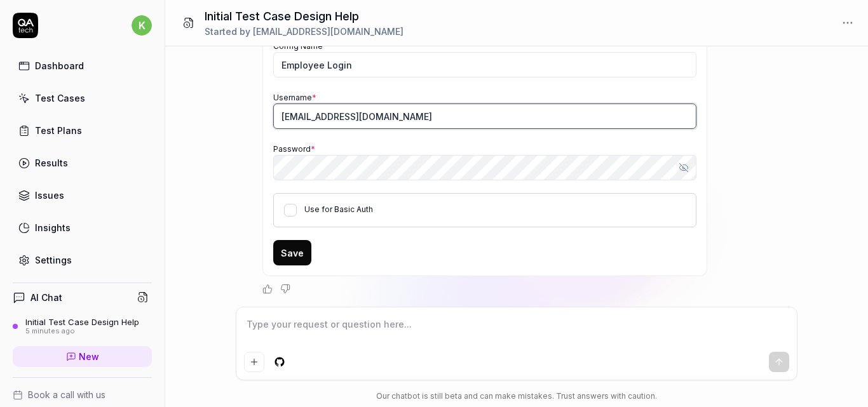 The height and width of the screenshot is (407, 868). Describe the element at coordinates (82, 356) in the screenshot. I see `a: New` at that location.